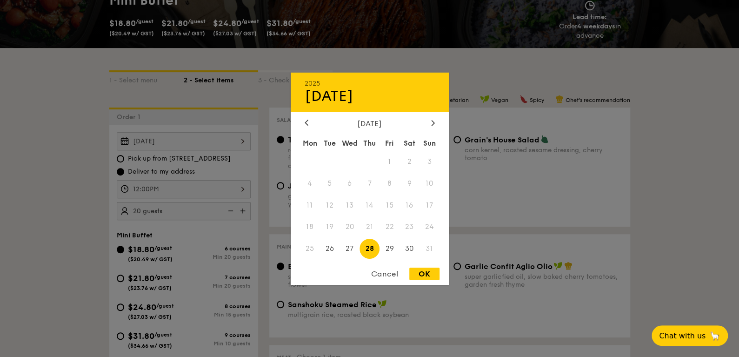 This screenshot has height=357, width=739. I want to click on span: 1, so click(390, 161).